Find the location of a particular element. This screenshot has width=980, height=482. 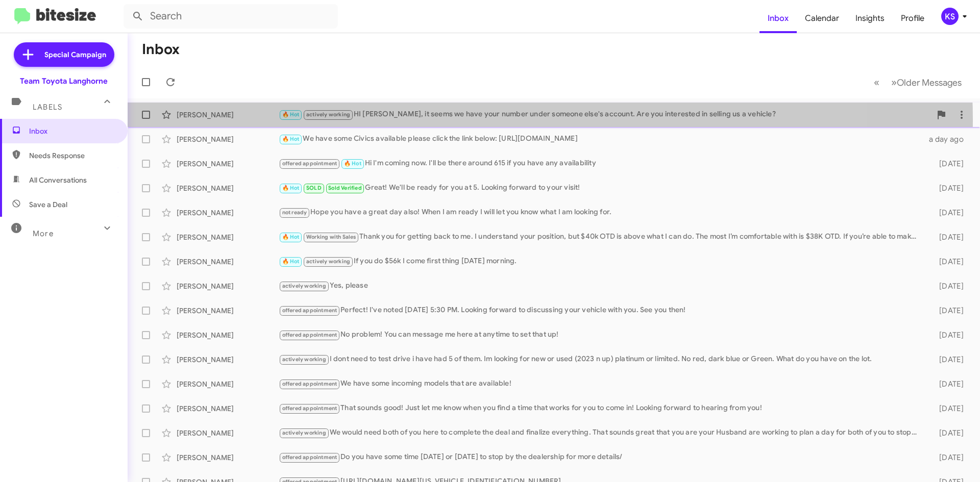

button: Previous is located at coordinates (876, 82).